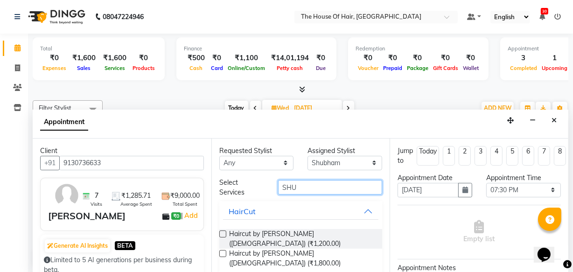 The height and width of the screenshot is (272, 573). Describe the element at coordinates (445, 68) in the screenshot. I see `span: Gift Cards` at that location.